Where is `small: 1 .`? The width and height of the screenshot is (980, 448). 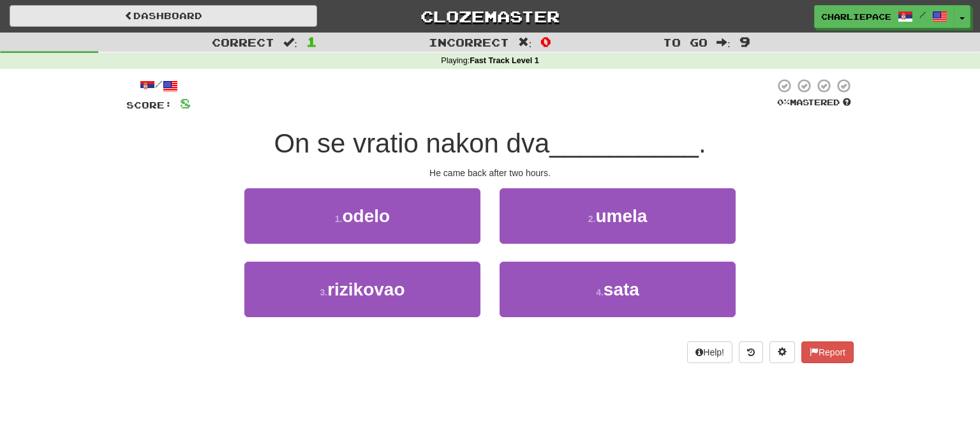
small: 1 . is located at coordinates (339, 219).